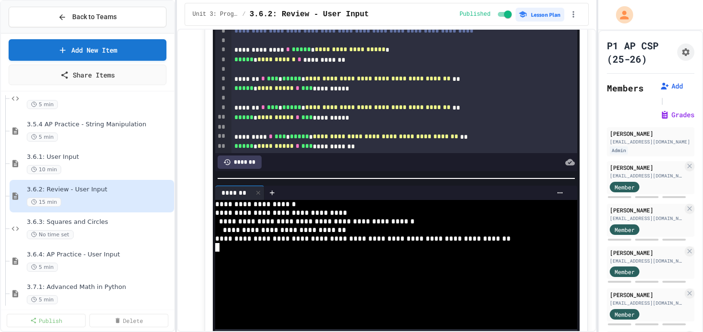  I want to click on span: 15 min, so click(44, 202).